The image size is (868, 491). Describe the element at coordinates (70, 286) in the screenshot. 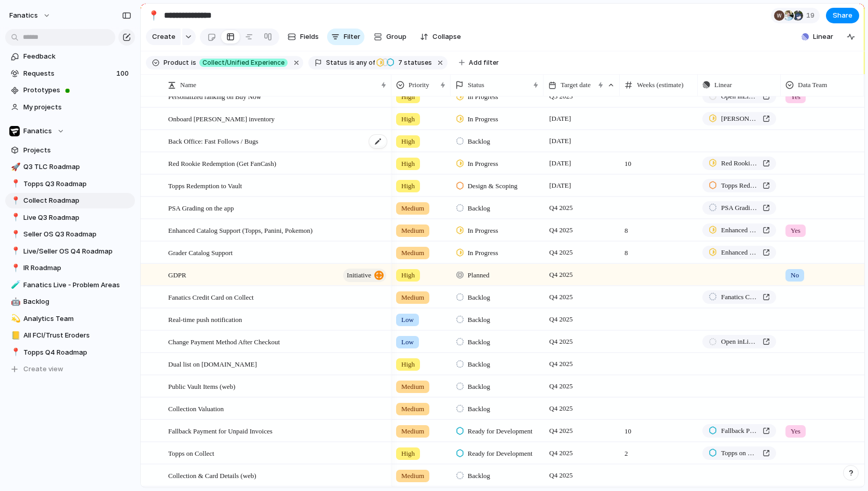

I see `div: 🧪Fanatics Live - Problem Areas` at that location.